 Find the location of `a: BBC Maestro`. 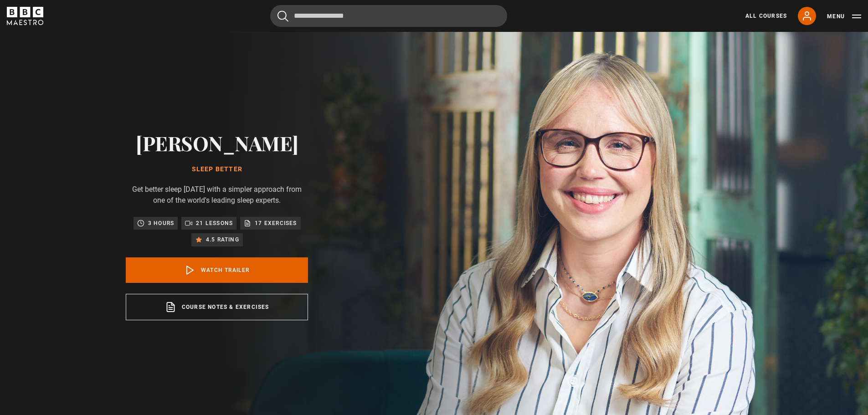

a: BBC Maestro is located at coordinates (25, 16).